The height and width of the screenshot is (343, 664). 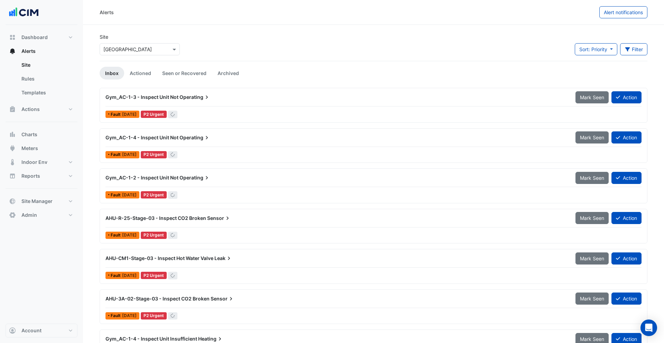 What do you see at coordinates (633, 49) in the screenshot?
I see `button: Filter` at bounding box center [633, 49].